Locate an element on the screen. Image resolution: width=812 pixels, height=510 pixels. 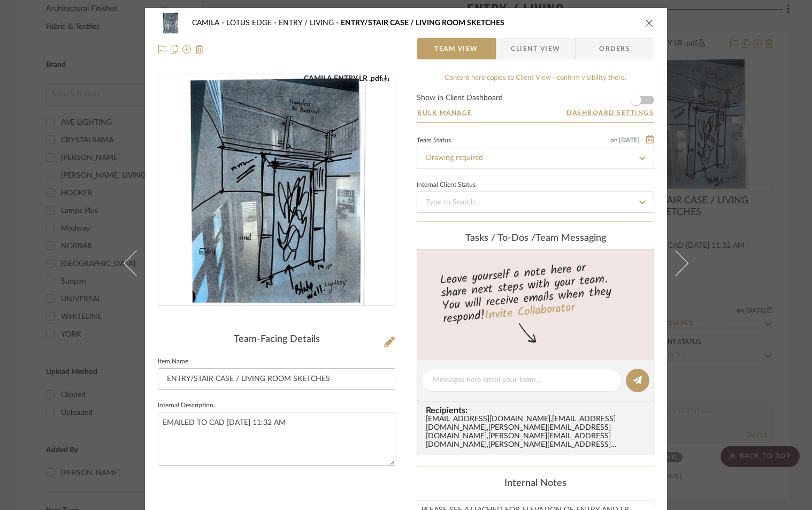
div: Team-Facing Details is located at coordinates (277, 340).